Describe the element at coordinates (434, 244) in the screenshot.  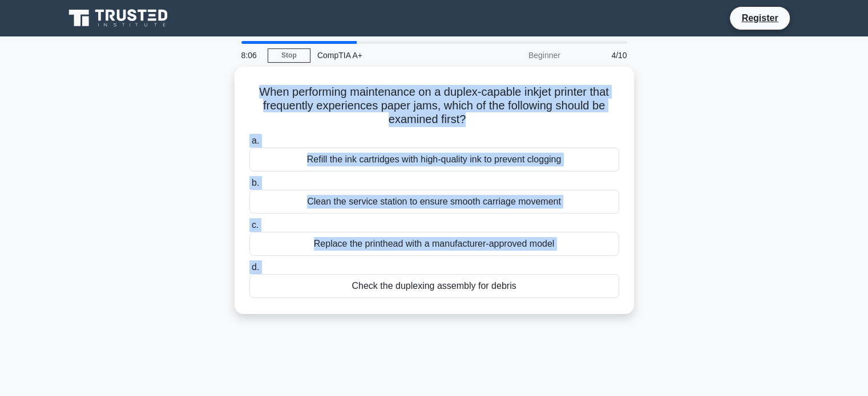
I see `div: Replace the printhead with a manufacturer-approved model` at that location.